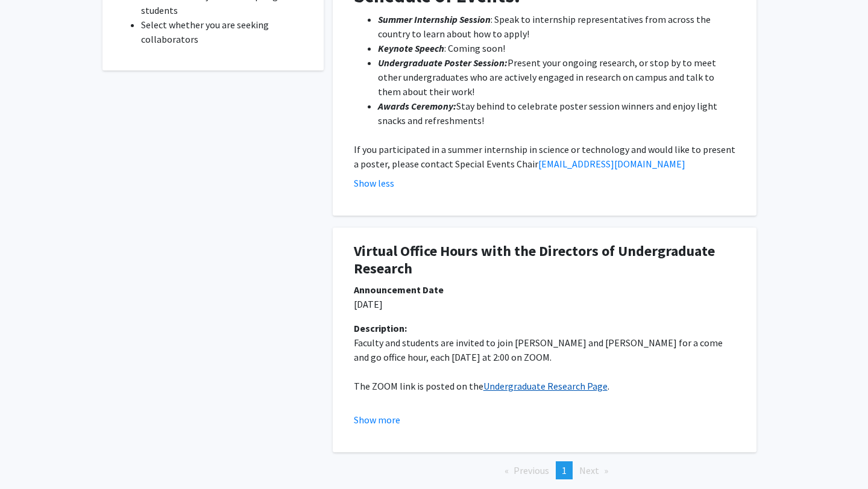  Describe the element at coordinates (544, 328) in the screenshot. I see `div: Description:` at that location.